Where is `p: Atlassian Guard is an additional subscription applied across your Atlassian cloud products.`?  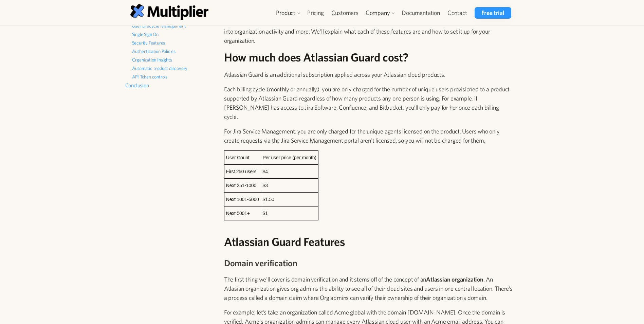
p: Atlassian Guard is an additional subscription applied across your Atlassian cloud products. is located at coordinates (369, 74).